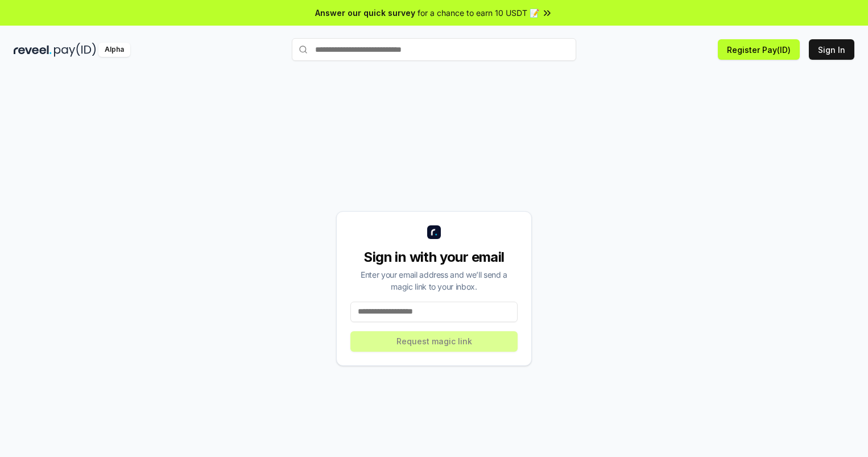 Image resolution: width=868 pixels, height=457 pixels. Describe the element at coordinates (759, 50) in the screenshot. I see `button: Register Pay(ID)` at that location.